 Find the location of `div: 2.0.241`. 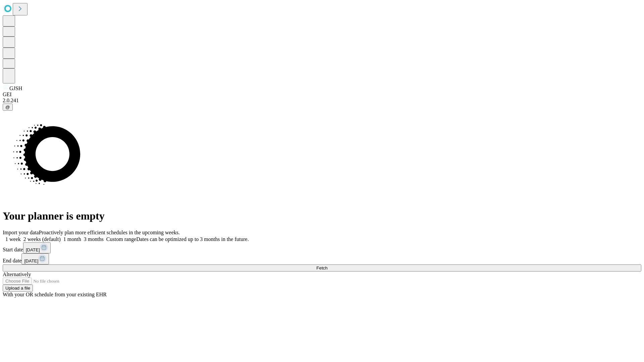

div: 2.0.241 is located at coordinates (322, 100).